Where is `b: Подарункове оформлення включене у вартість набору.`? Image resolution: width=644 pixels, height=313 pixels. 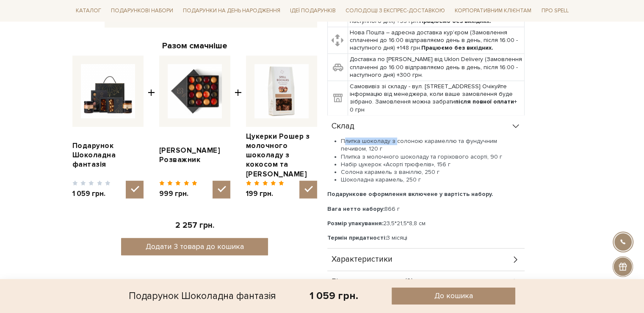
b: Подарункове оформлення включене у вартість набору. is located at coordinates (411, 194).